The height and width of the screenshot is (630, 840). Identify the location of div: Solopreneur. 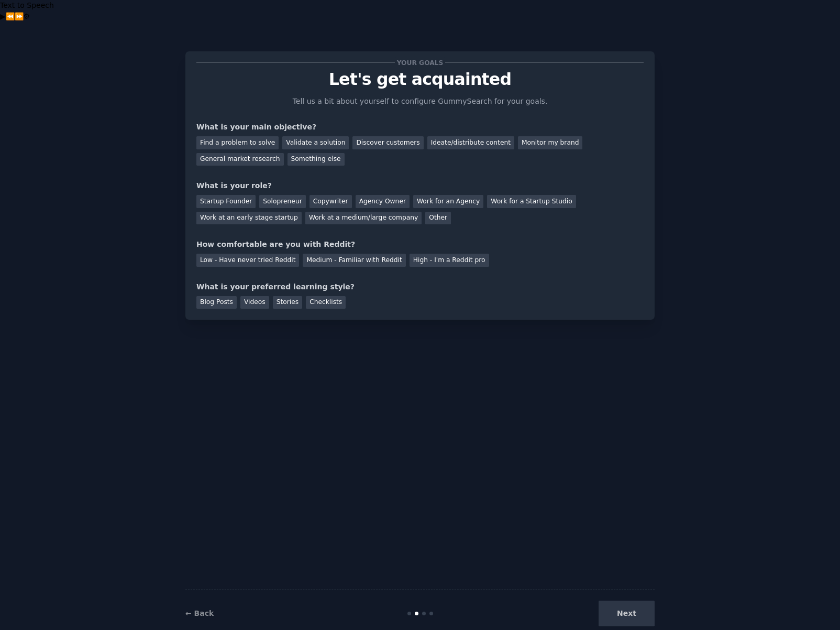
(283, 201).